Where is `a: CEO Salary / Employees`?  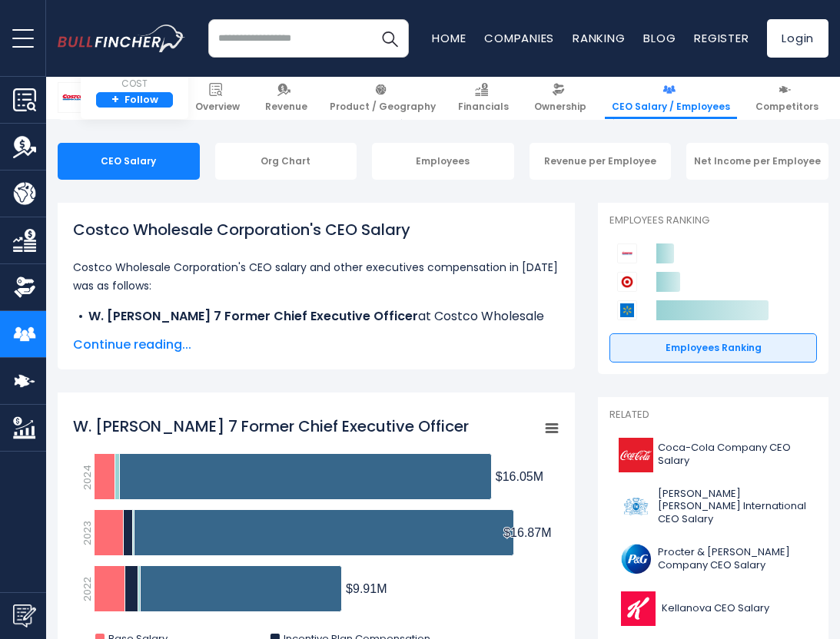
a: CEO Salary / Employees is located at coordinates (671, 98).